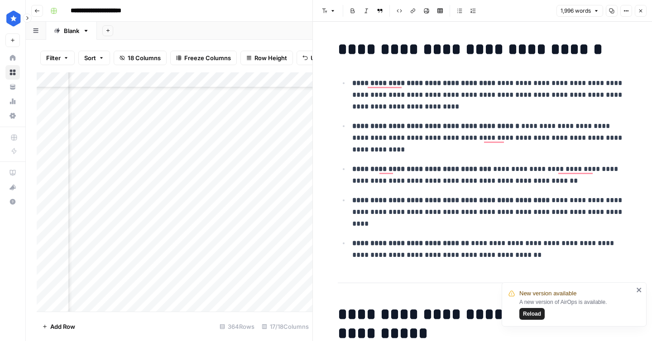 This screenshot has height=341, width=652. What do you see at coordinates (57, 58) in the screenshot?
I see `button: Filter` at bounding box center [57, 58].